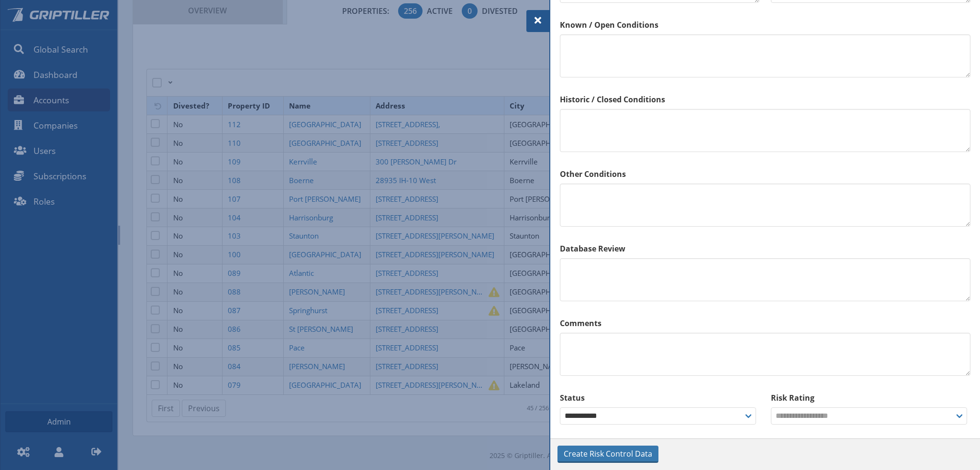  I want to click on label: Comments, so click(765, 324).